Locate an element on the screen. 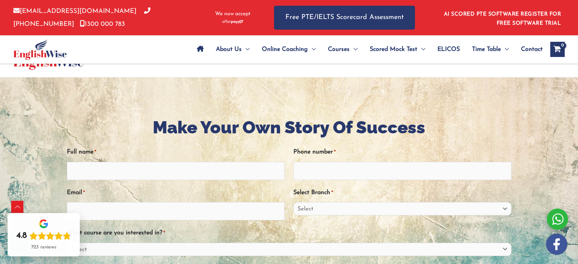  label: Email is located at coordinates (76, 193).